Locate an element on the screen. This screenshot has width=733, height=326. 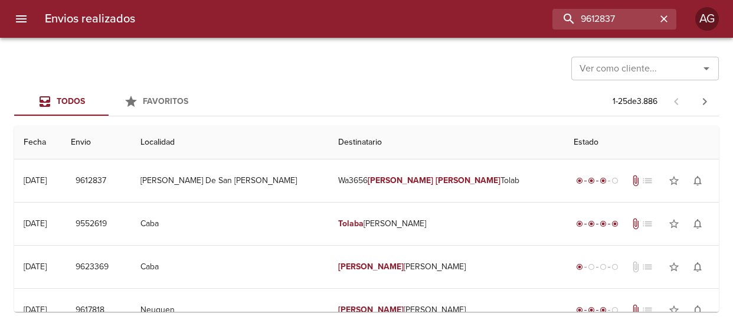
button: menu is located at coordinates (21, 19).